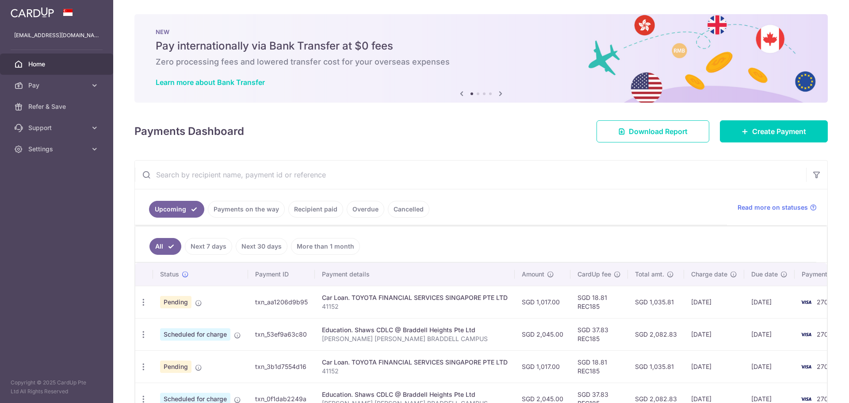  I want to click on td: SGD 37.83 REC185, so click(599, 334).